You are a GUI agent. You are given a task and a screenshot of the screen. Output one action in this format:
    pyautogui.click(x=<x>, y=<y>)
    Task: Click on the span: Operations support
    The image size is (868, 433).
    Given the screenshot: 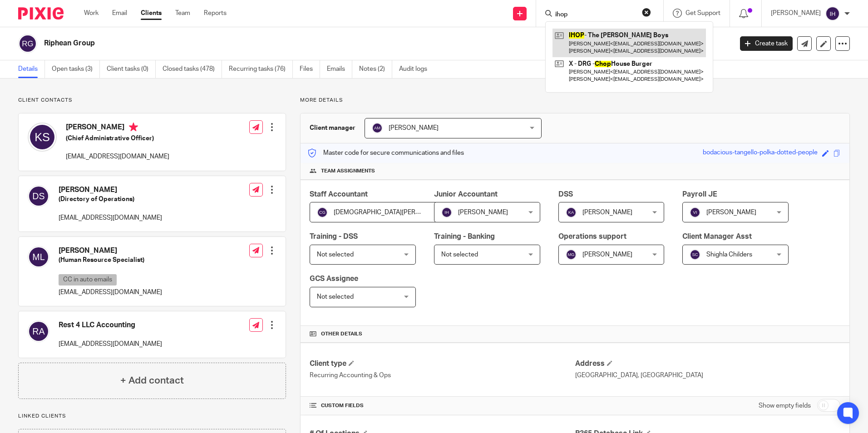 What is the action you would take?
    pyautogui.click(x=592, y=237)
    